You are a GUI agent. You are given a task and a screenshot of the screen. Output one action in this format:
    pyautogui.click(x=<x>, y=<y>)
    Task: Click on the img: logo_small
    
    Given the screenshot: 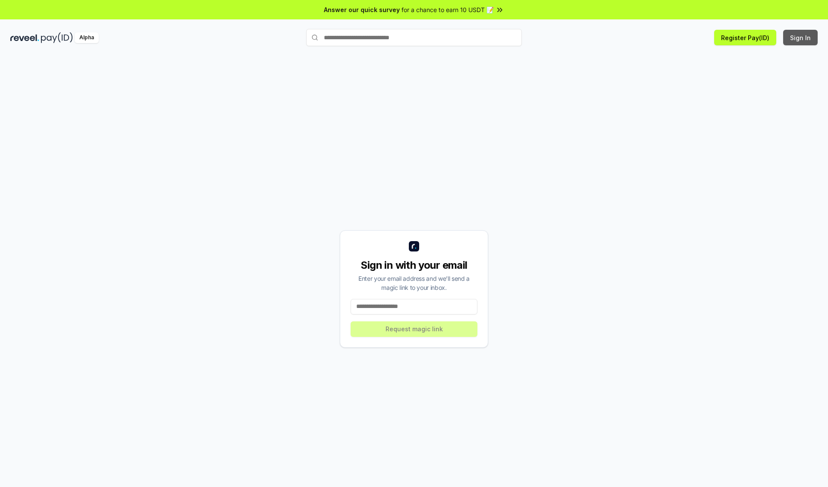 What is the action you would take?
    pyautogui.click(x=414, y=246)
    